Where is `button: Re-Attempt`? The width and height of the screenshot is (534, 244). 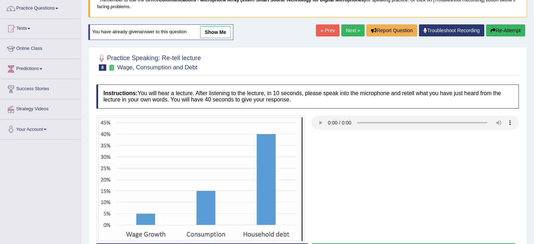
button: Re-Attempt is located at coordinates (506, 30).